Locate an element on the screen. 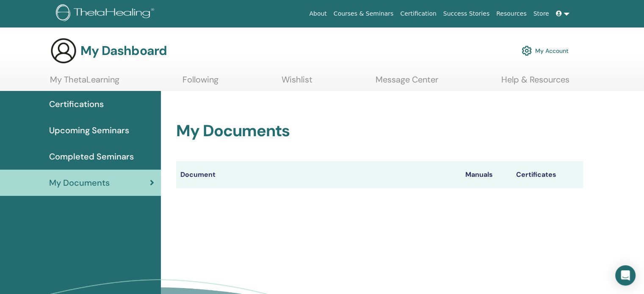  a: About is located at coordinates (318, 13).